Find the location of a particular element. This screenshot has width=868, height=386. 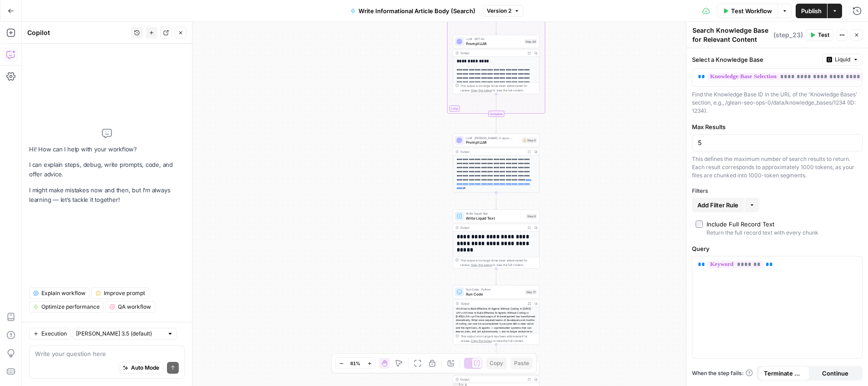

div: Find the Knowledge Base ID in the URL of the 'Knowledge Bases' section, e.g., /glean-seo-ops-0/da... is located at coordinates (777, 103).